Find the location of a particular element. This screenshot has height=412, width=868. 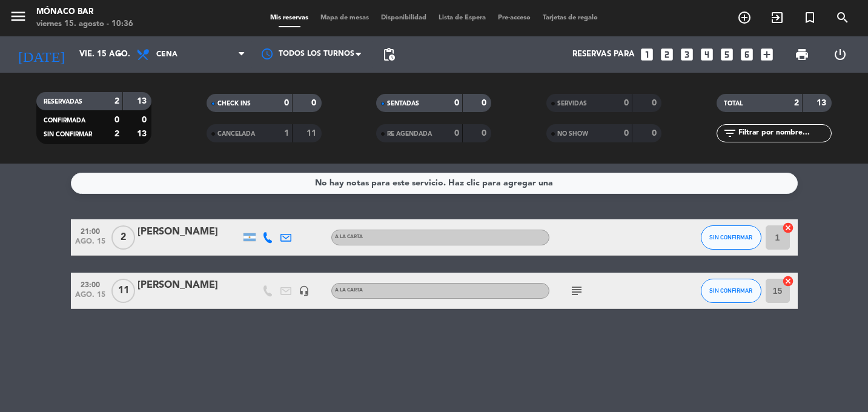

span: Lista de Espera is located at coordinates (462, 18).